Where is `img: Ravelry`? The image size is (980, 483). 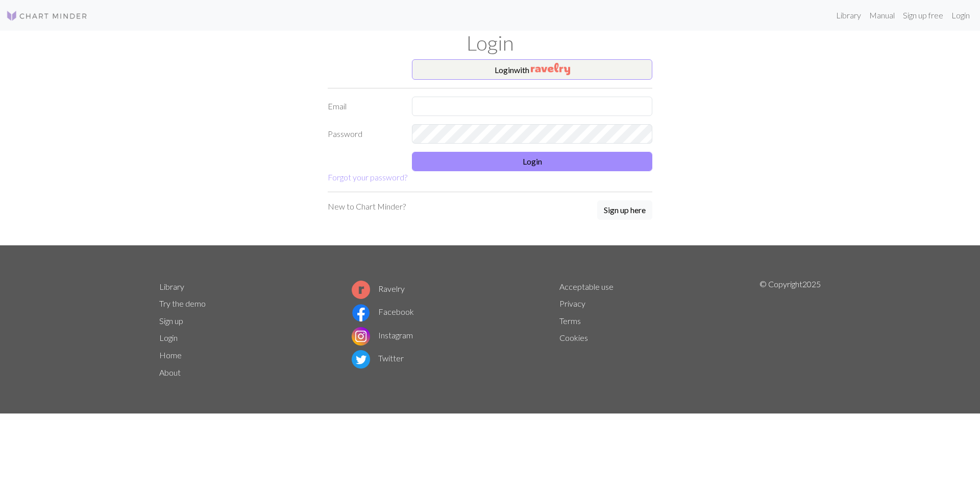
img: Ravelry is located at coordinates (550, 69).